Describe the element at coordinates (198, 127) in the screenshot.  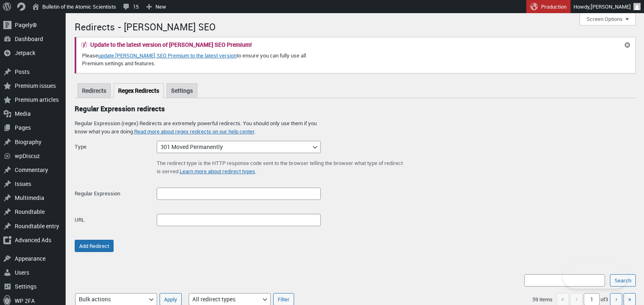
I see `p: Regular Expression (regex) Redirects are extremely powerful redirects. You should only use them i...` at that location.